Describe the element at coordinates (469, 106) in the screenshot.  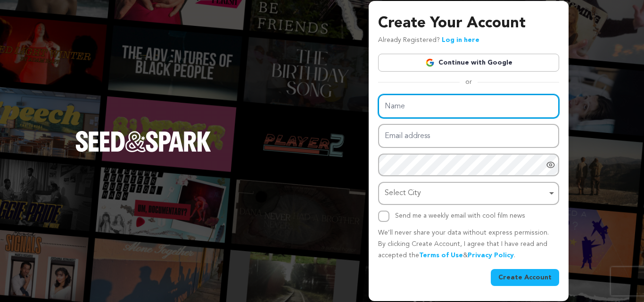
I see `input: Name` at that location.